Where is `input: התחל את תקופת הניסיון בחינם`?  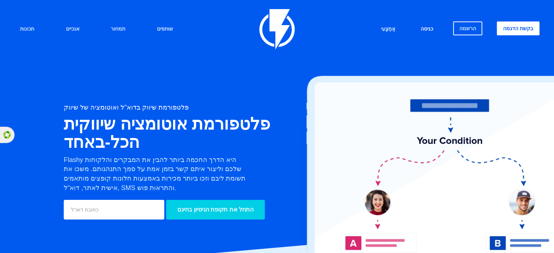 input: התחל את תקופת הניסיון בחינם is located at coordinates (215, 210).